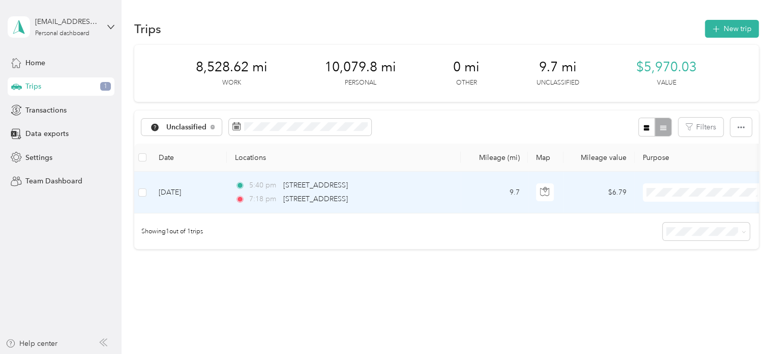 The width and height of the screenshot is (776, 354). What do you see at coordinates (46, 110) in the screenshot?
I see `span: Transactions` at bounding box center [46, 110].